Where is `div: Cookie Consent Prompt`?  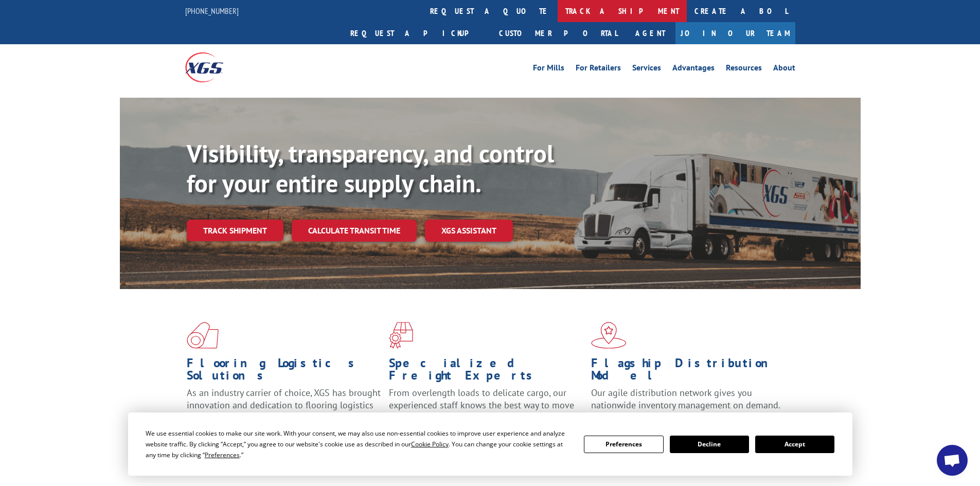
div: Cookie Consent Prompt is located at coordinates (491, 444).